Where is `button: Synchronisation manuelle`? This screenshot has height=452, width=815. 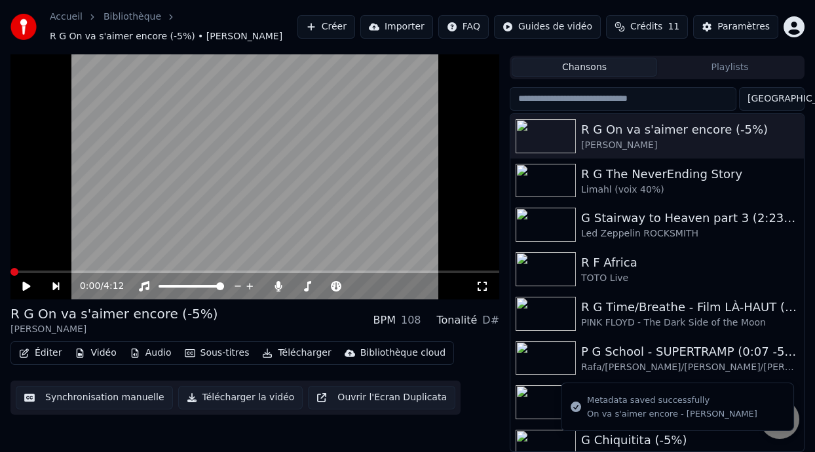 button: Synchronisation manuelle is located at coordinates (94, 397).